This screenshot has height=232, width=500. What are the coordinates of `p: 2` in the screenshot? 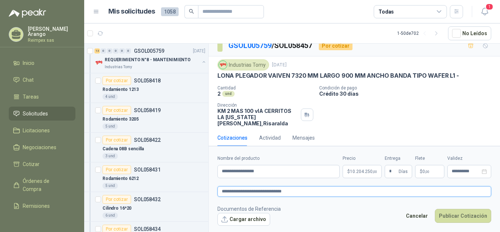 It's located at (219, 93).